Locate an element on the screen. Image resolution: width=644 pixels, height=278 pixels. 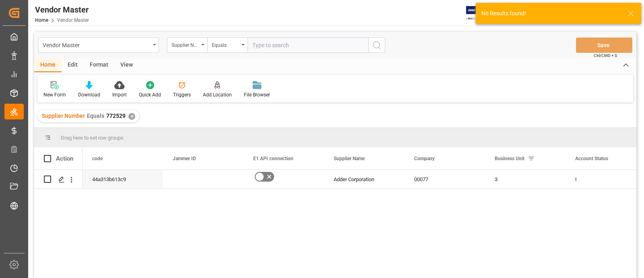
span: Ctrl/CMD + S is located at coordinates (606, 55).